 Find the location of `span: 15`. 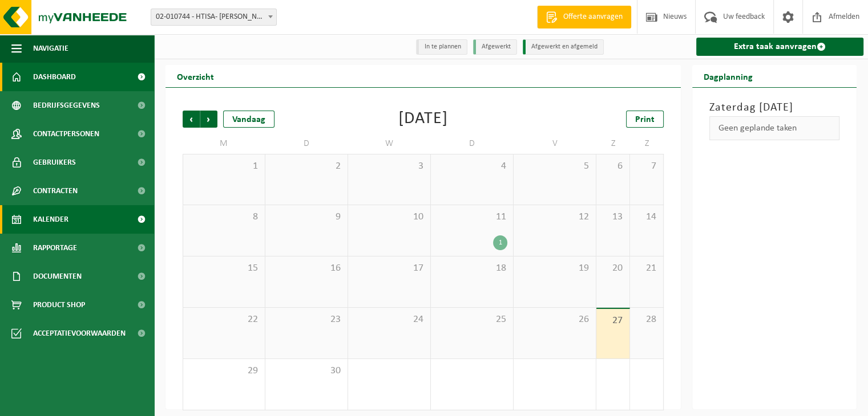

span: 15 is located at coordinates (224, 268).